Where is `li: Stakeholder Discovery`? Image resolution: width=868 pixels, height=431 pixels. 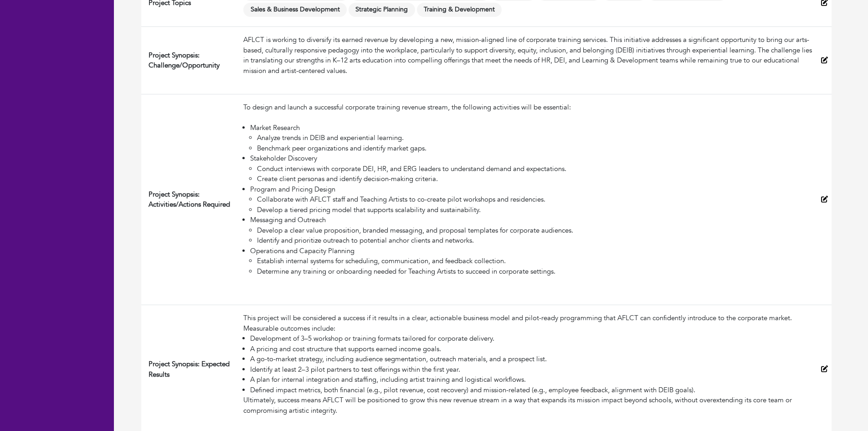
li: Stakeholder Discovery is located at coordinates (532, 169).